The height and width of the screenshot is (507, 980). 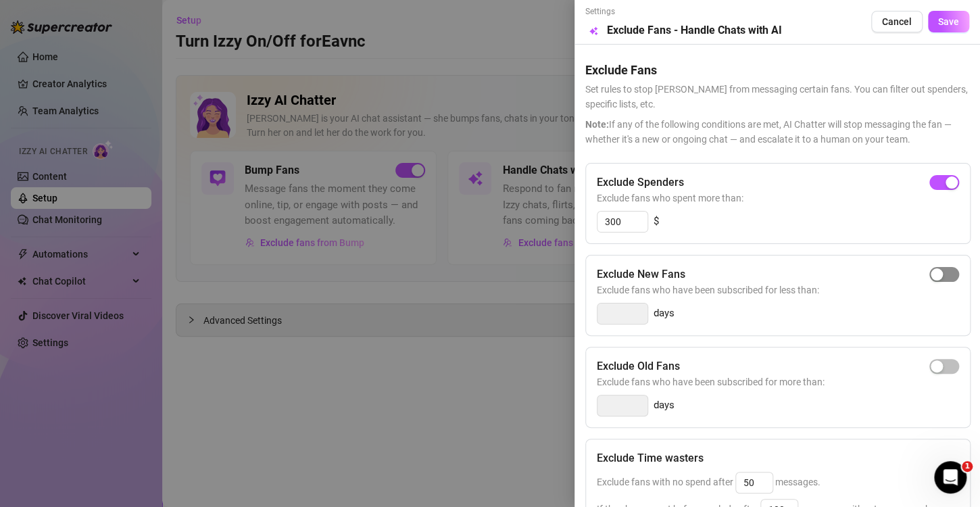 What do you see at coordinates (778, 290) in the screenshot?
I see `span: Exclude fans who have been subscribed for less than:` at bounding box center [778, 290].